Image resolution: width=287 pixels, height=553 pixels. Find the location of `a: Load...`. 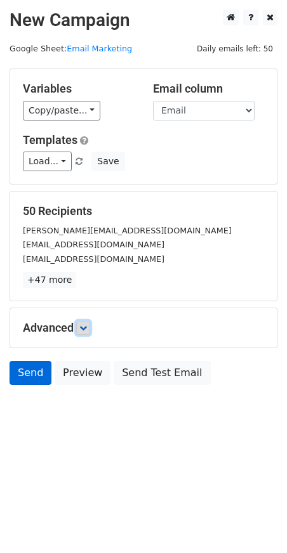

a: Load... is located at coordinates (47, 161).